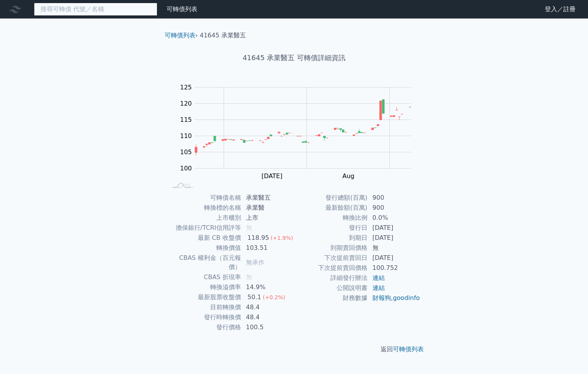  What do you see at coordinates (268, 217) in the screenshot?
I see `td: 上市` at bounding box center [268, 217].